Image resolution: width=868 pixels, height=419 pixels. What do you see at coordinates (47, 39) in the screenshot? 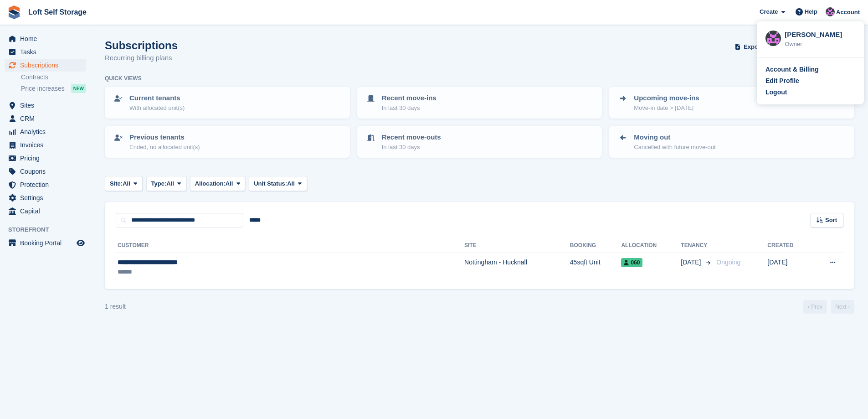
I see `span: Home` at bounding box center [47, 39].